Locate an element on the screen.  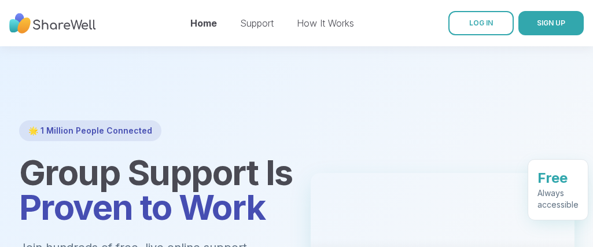
a: Support is located at coordinates (257, 23).